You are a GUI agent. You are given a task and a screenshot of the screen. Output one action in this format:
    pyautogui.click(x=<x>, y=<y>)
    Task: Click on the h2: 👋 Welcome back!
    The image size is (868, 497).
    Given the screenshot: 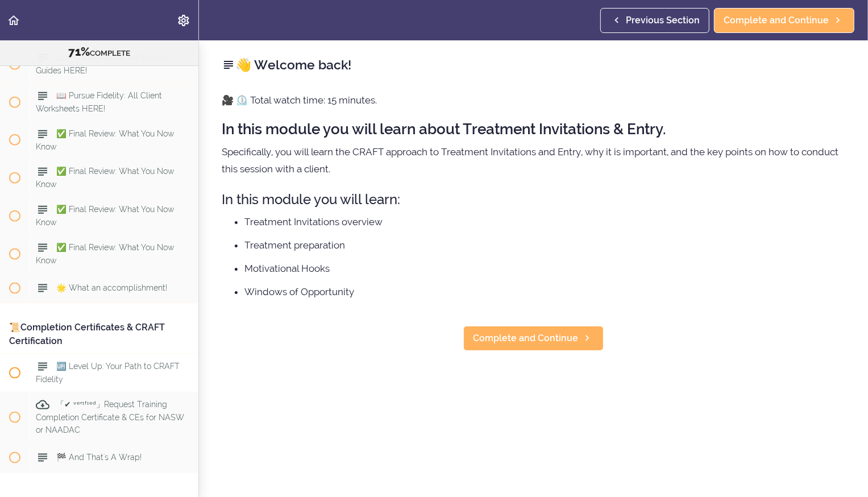 What is the action you would take?
    pyautogui.click(x=533, y=65)
    